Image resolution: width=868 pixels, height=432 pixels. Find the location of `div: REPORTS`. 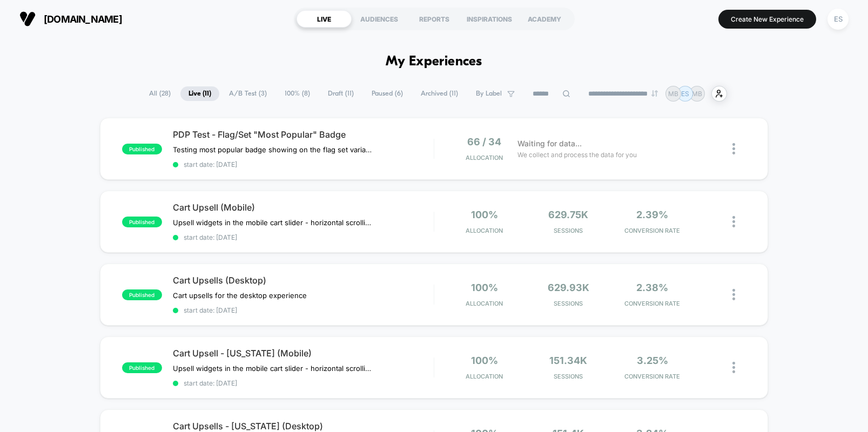

div: REPORTS is located at coordinates (434, 19).